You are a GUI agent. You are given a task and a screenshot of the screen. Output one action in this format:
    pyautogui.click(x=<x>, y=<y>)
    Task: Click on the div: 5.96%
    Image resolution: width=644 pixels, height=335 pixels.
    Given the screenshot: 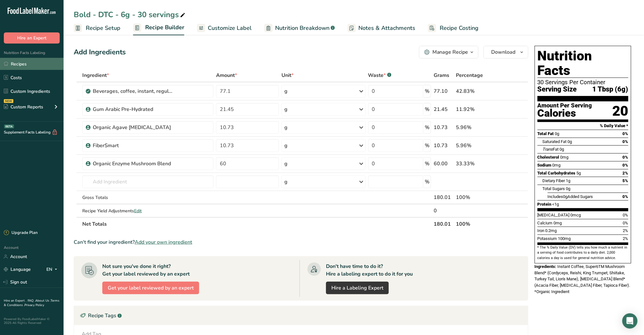 What is the action you would take?
    pyautogui.click(x=478, y=127)
    